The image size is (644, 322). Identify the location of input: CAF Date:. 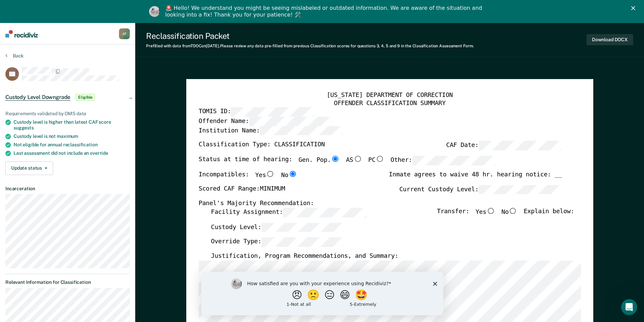
(520, 146).